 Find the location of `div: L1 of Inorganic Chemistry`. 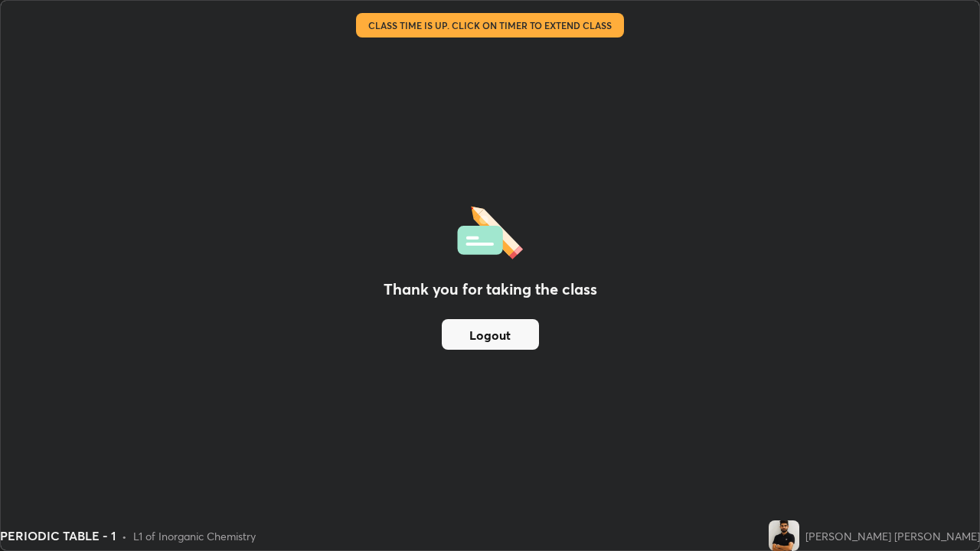

div: L1 of Inorganic Chemistry is located at coordinates (195, 535).